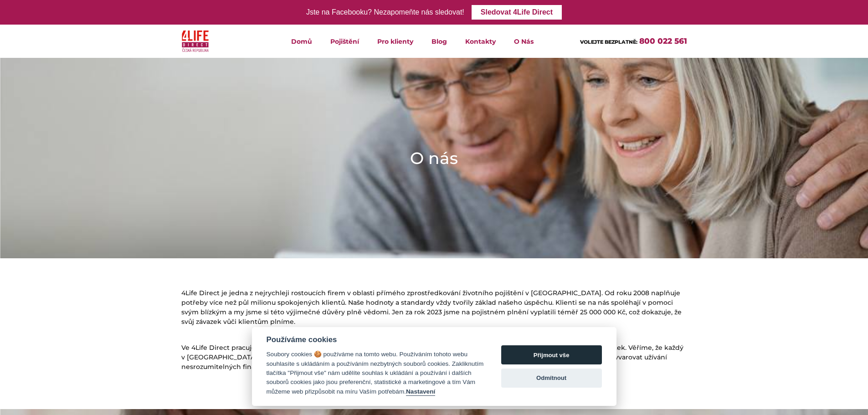 The height and width of the screenshot is (415, 868). Describe the element at coordinates (551, 378) in the screenshot. I see `button: Odmítnout` at that location.